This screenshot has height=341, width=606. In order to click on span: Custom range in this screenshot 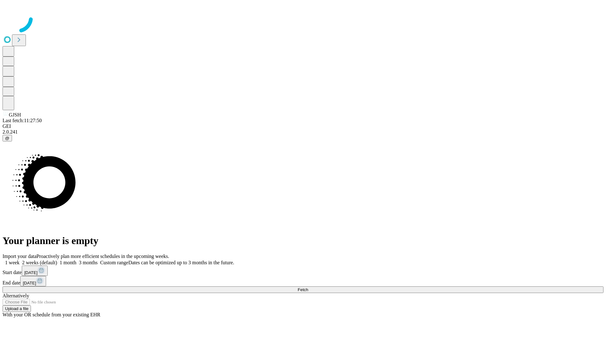, I will do `click(114, 262)`.